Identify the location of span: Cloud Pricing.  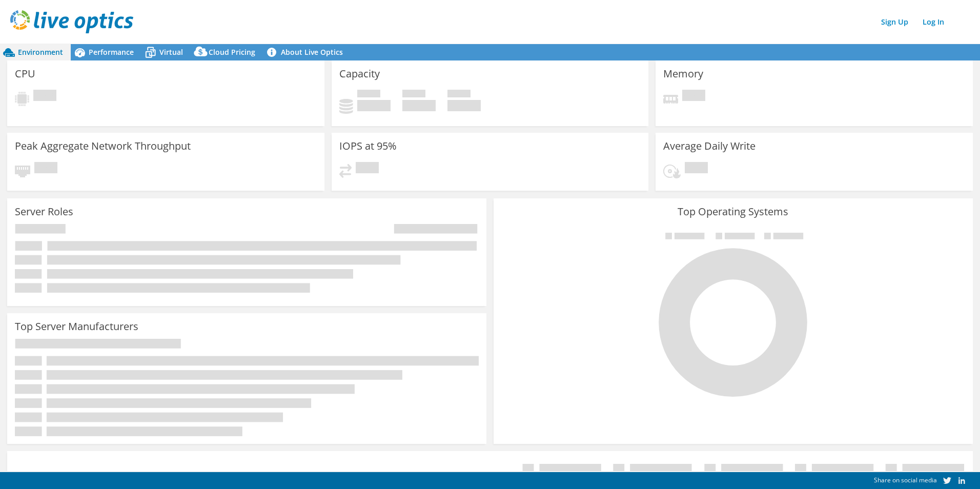
(232, 51).